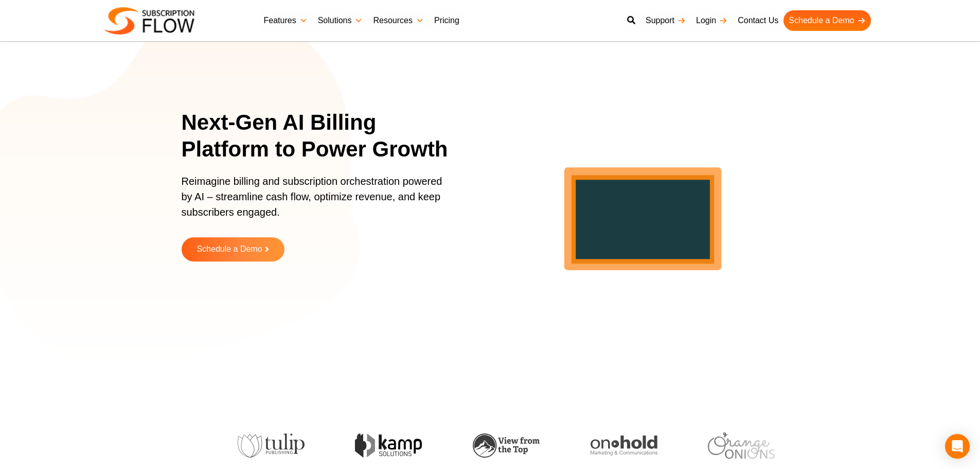 The height and width of the screenshot is (469, 980). Describe the element at coordinates (741, 445) in the screenshot. I see `img: orange-onions` at that location.